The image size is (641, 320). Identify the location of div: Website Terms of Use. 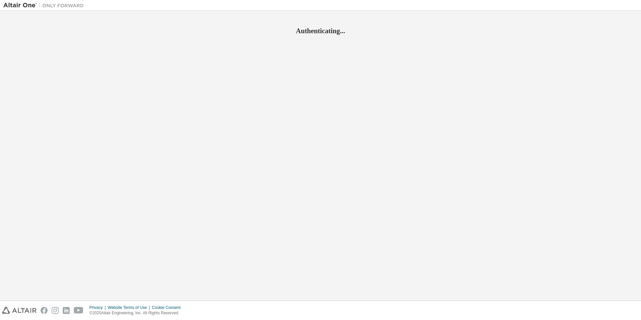
(130, 308).